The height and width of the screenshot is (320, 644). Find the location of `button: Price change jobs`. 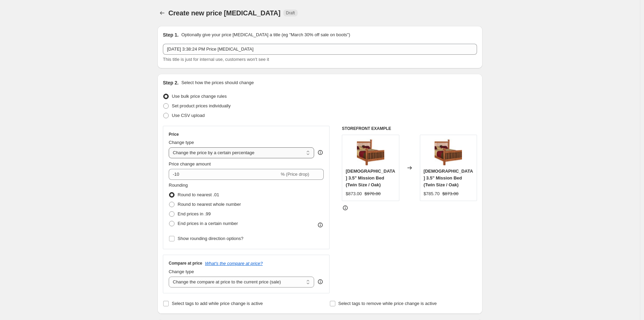

button: Price change jobs is located at coordinates (162, 13).